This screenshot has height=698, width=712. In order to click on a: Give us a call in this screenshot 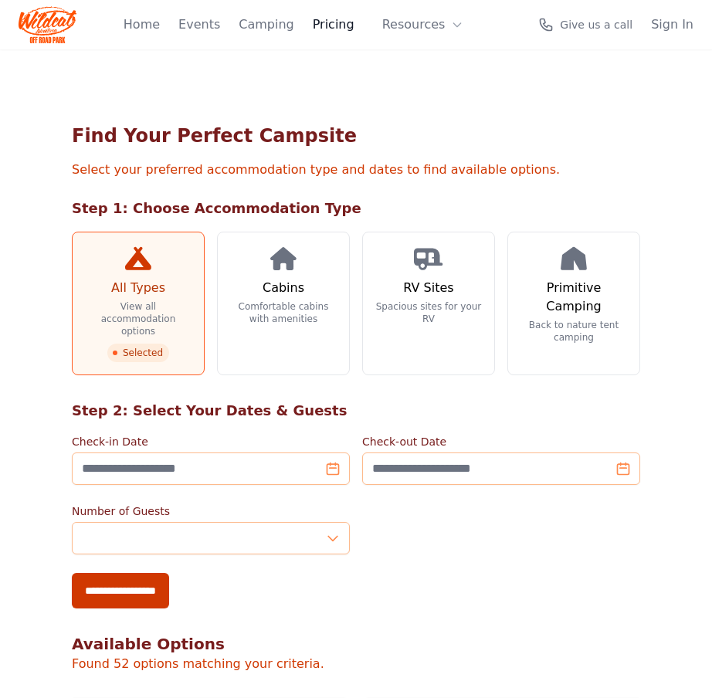, I will do `click(586, 25)`.